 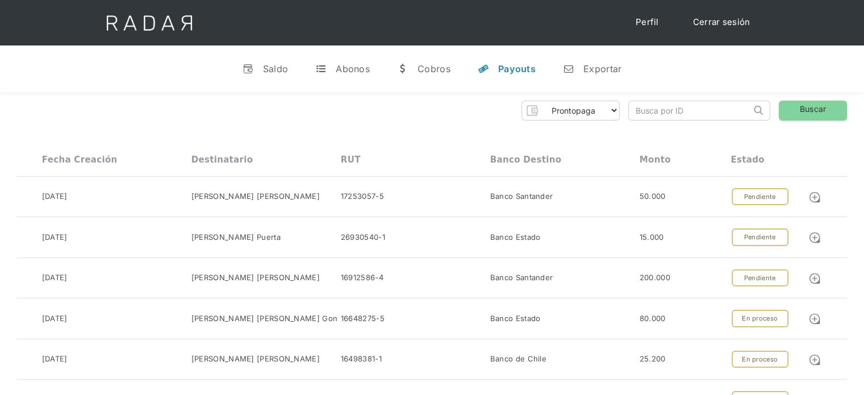 What do you see at coordinates (275, 69) in the screenshot?
I see `div: Saldo` at bounding box center [275, 69].